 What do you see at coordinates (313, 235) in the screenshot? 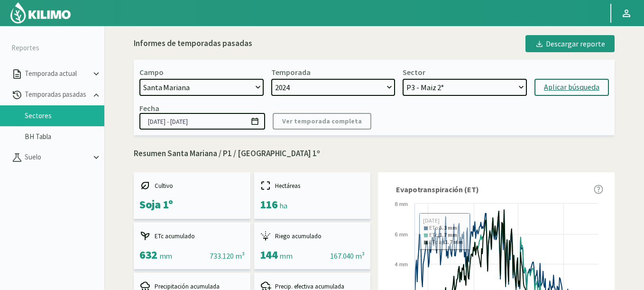
I see `div: Riego acumulado` at bounding box center [313, 235].